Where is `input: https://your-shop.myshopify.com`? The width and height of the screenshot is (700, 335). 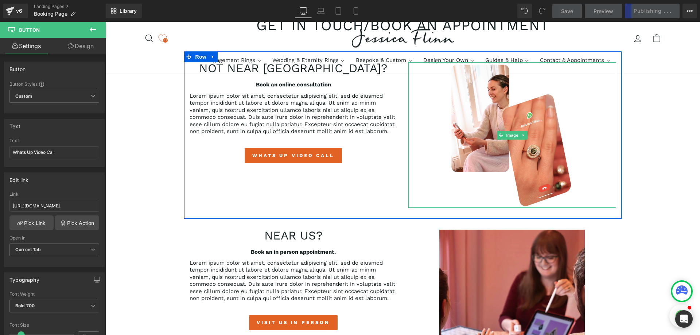
input: https://your-shop.myshopify.com is located at coordinates (54, 206).